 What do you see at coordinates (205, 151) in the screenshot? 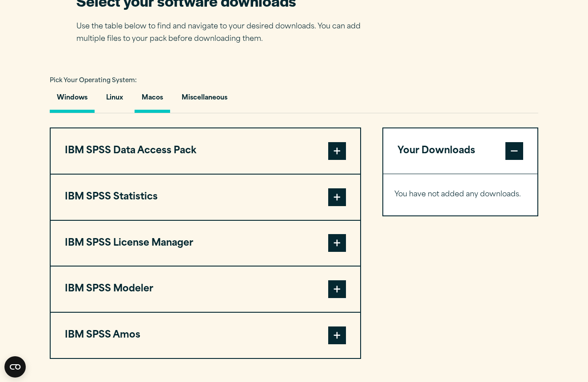
I see `button: IBM SPSS Data Access Pack` at bounding box center [205, 151].